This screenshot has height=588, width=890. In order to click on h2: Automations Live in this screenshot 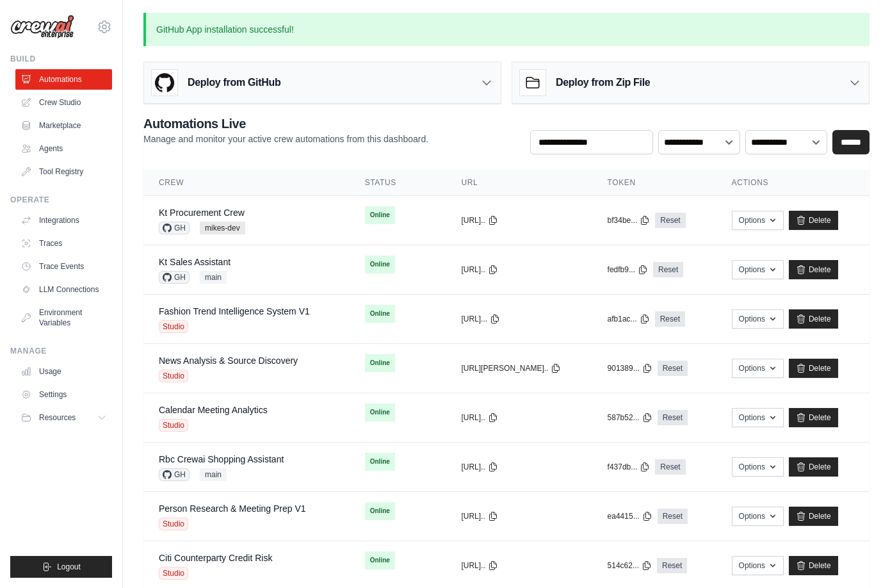, I will do `click(285, 124)`.